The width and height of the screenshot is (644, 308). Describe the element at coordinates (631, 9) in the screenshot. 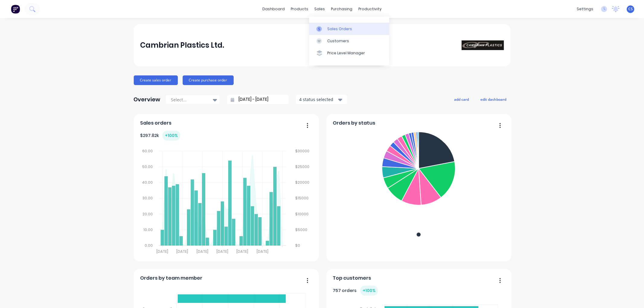

I see `span: CS` at that location.